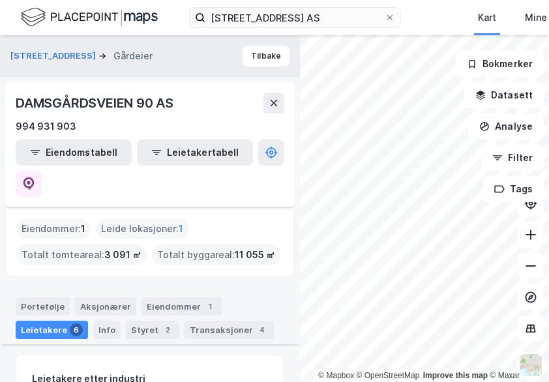 The width and height of the screenshot is (549, 382). Describe the element at coordinates (516, 351) in the screenshot. I see `div: Kontrollprogram for chat` at that location.